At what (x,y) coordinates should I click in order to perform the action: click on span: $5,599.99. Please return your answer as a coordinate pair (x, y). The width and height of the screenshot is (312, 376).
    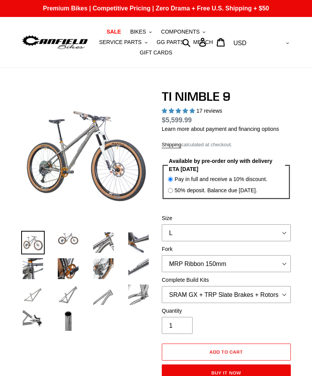
    Looking at the image, I should click on (177, 120).